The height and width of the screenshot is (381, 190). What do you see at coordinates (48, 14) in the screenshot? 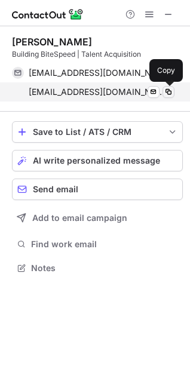
I see `img: ContactOut v5.3.10` at bounding box center [48, 14].